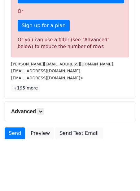  I want to click on a: Sign up for a plan, so click(44, 26).